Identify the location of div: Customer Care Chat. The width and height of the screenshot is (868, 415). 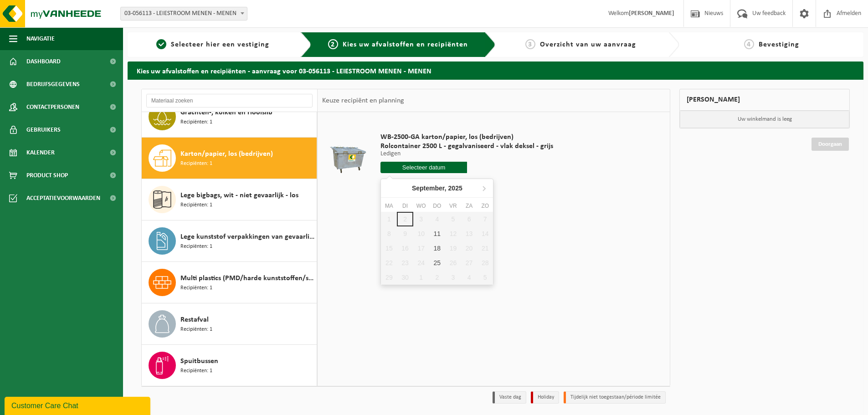
(73, 11).